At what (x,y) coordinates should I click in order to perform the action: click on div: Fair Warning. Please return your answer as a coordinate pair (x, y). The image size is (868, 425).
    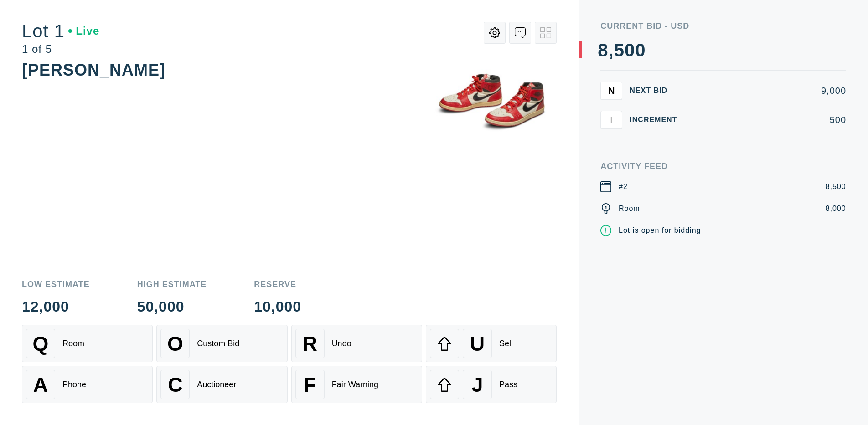
    Looking at the image, I should click on (355, 385).